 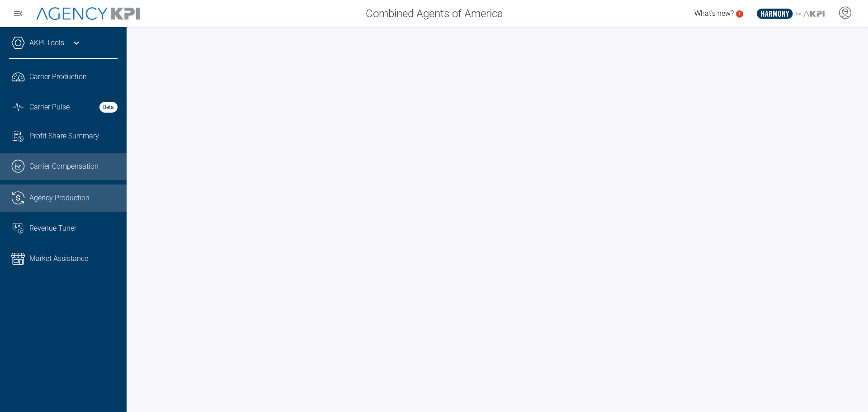 What do you see at coordinates (108, 107) in the screenshot?
I see `strong: Beta` at bounding box center [108, 107].